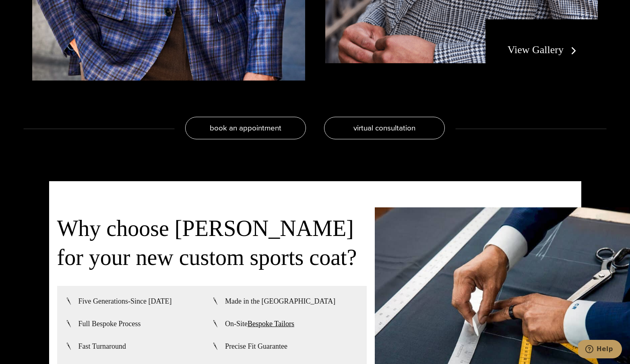 The image size is (630, 364). What do you see at coordinates (109, 324) in the screenshot?
I see `span: Full Bespoke Process` at bounding box center [109, 324].